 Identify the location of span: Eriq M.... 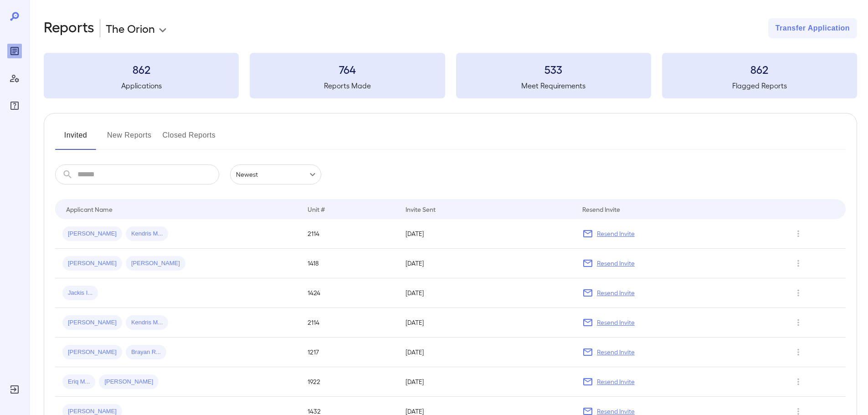
(79, 382).